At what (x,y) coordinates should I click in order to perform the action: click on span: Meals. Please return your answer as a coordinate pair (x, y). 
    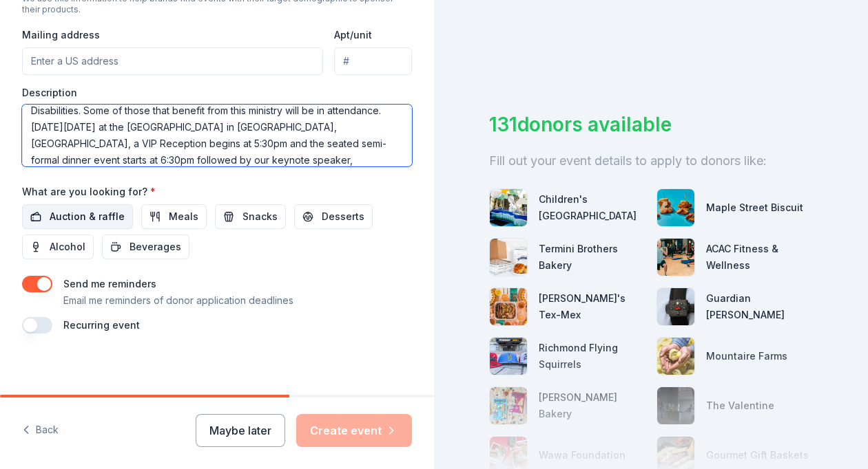
    Looking at the image, I should click on (183, 217).